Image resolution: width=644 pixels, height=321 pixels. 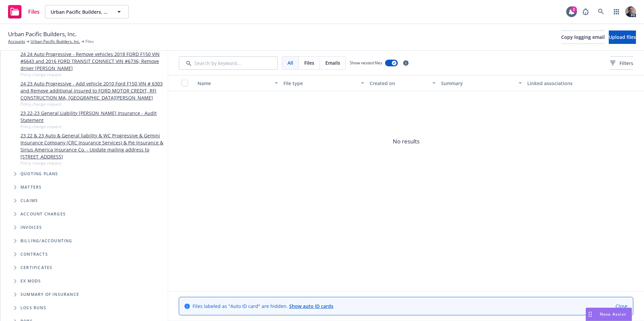 I want to click on button: Upload files, so click(x=622, y=37).